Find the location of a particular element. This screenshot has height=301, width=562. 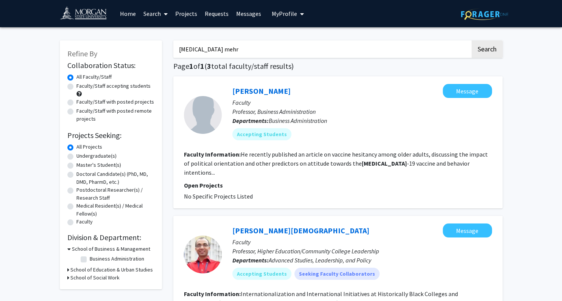

label: Medical Resident(s) / Medical Fellow(s) is located at coordinates (115, 210).